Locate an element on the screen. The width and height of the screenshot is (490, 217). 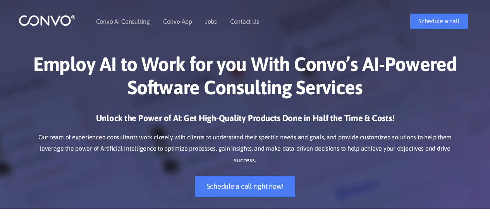
a: Convo AI Consulting is located at coordinates (123, 21).